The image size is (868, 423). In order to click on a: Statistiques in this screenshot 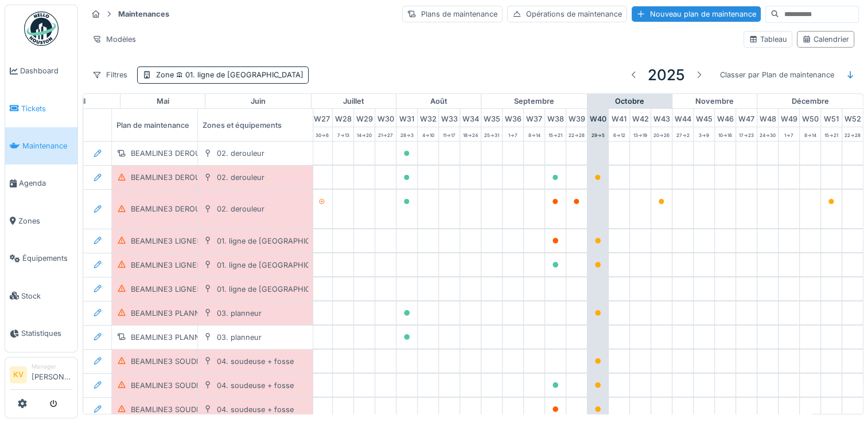, I will do `click(42, 333)`.